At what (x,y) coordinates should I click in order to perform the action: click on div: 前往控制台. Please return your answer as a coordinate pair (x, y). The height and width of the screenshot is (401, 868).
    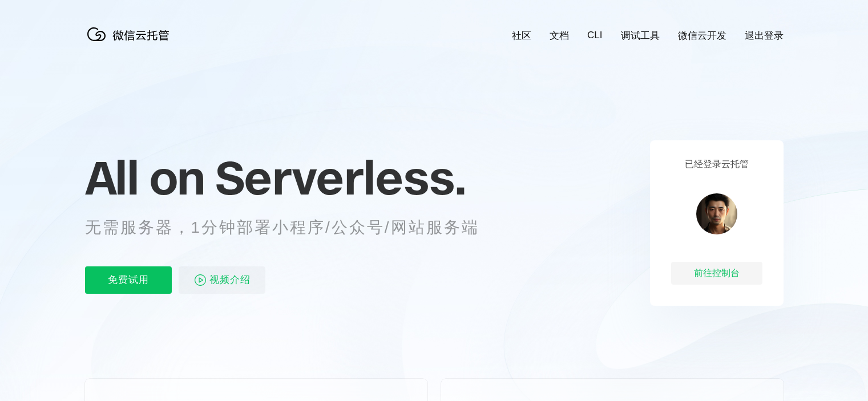
    Looking at the image, I should click on (717, 273).